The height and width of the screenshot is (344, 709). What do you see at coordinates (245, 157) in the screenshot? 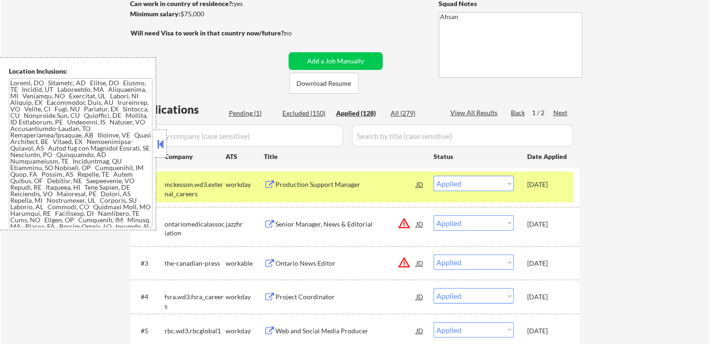
I see `div: ATS` at bounding box center [245, 157].